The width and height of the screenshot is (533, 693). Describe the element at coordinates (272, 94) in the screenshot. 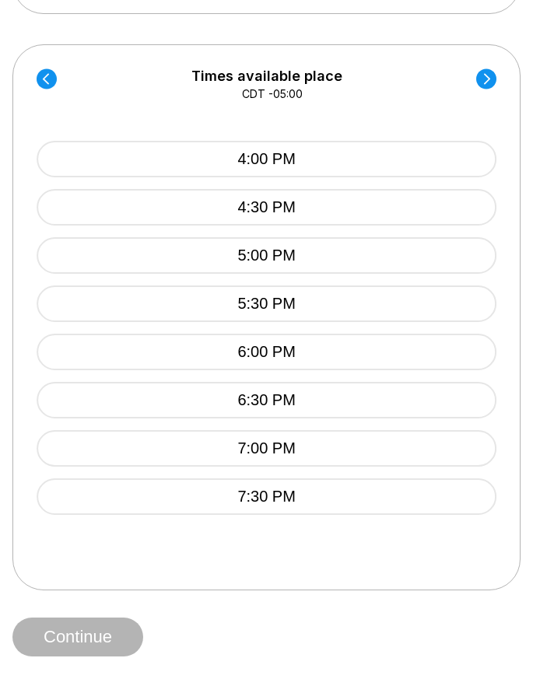

I see `span: CDT -05:00` at that location.